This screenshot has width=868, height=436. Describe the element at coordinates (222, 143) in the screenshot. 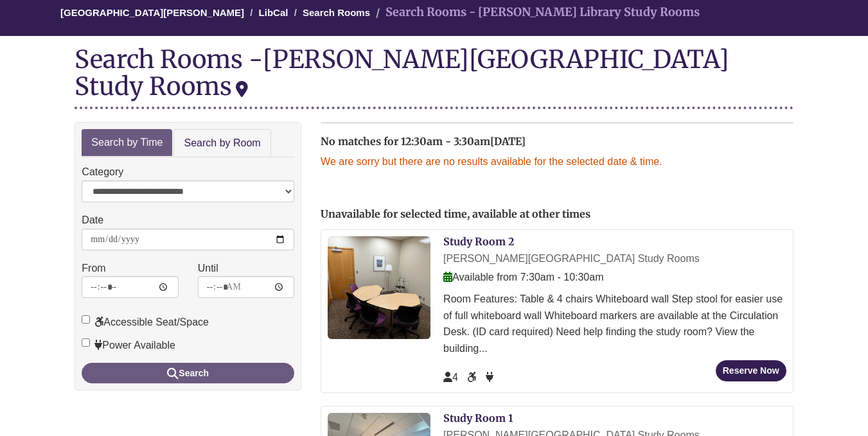

I see `a: Search by Room` at that location.